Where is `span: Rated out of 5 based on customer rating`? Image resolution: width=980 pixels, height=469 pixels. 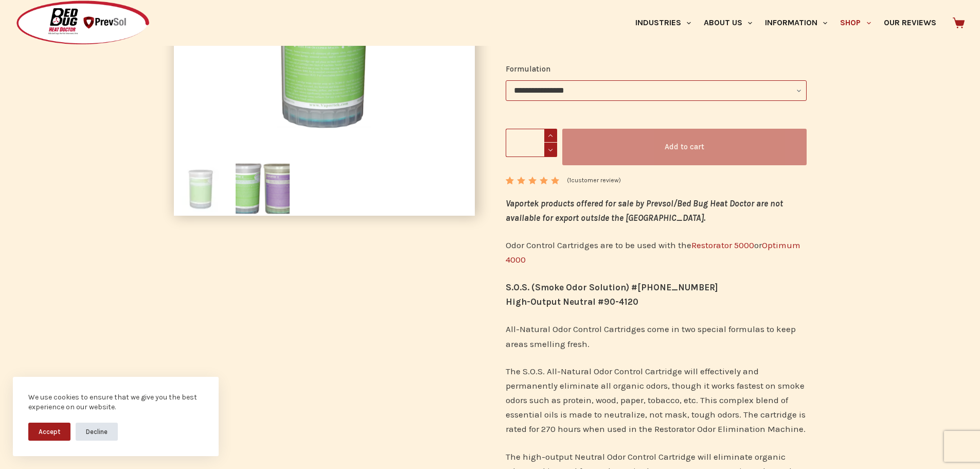 span: Rated out of 5 based on customer rating is located at coordinates (533, 203).